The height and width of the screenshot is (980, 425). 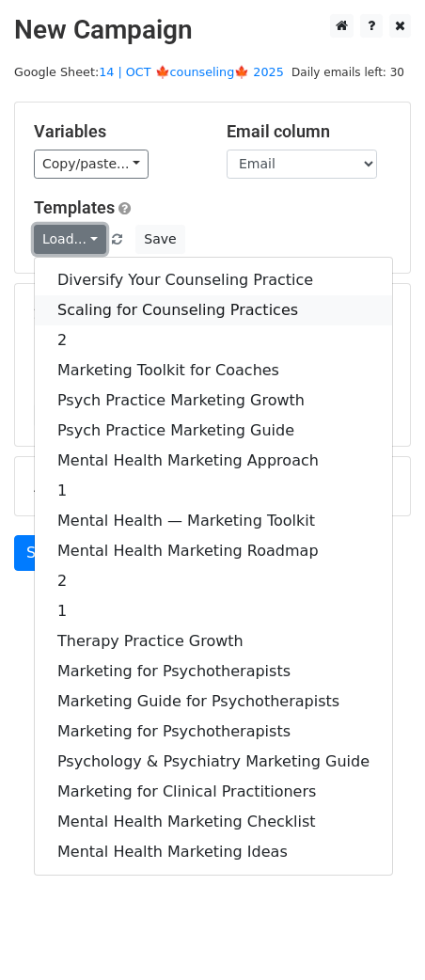 What do you see at coordinates (74, 207) in the screenshot?
I see `a: Templates` at bounding box center [74, 207].